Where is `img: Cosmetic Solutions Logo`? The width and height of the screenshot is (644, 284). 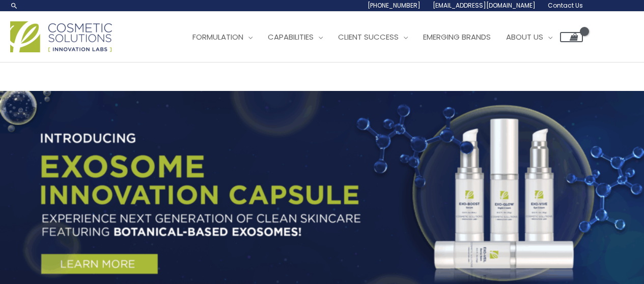 img: Cosmetic Solutions Logo is located at coordinates (61, 36).